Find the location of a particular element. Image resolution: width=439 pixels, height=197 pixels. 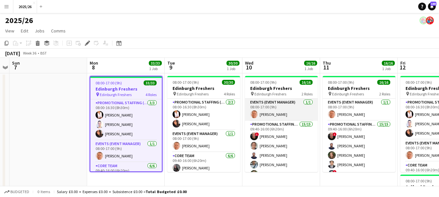

span: 10 is located at coordinates (248, 67).